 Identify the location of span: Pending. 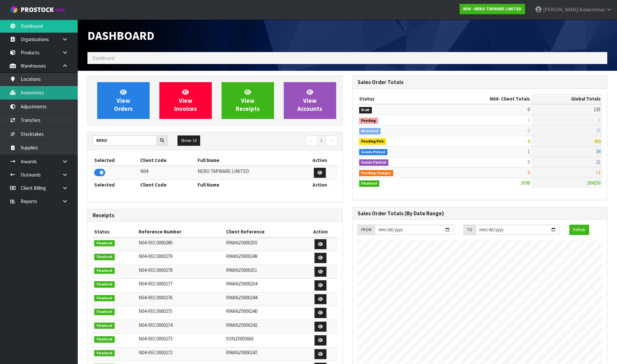
(369, 121).